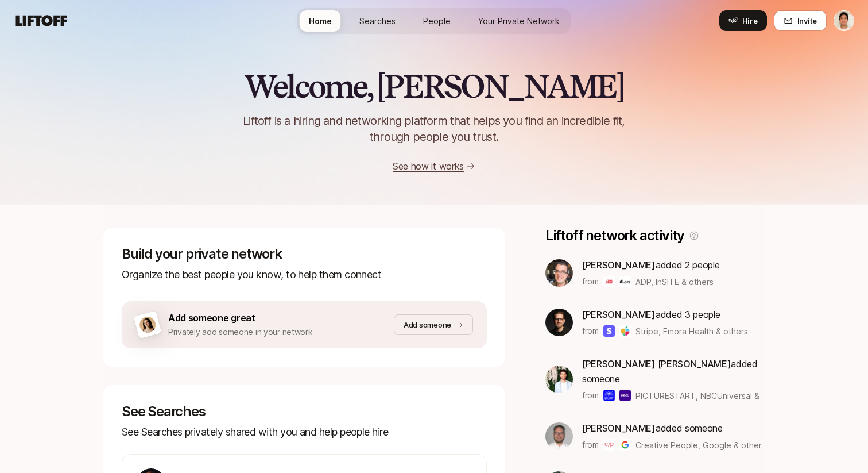  Describe the element at coordinates (807, 21) in the screenshot. I see `span: Invite` at that location.